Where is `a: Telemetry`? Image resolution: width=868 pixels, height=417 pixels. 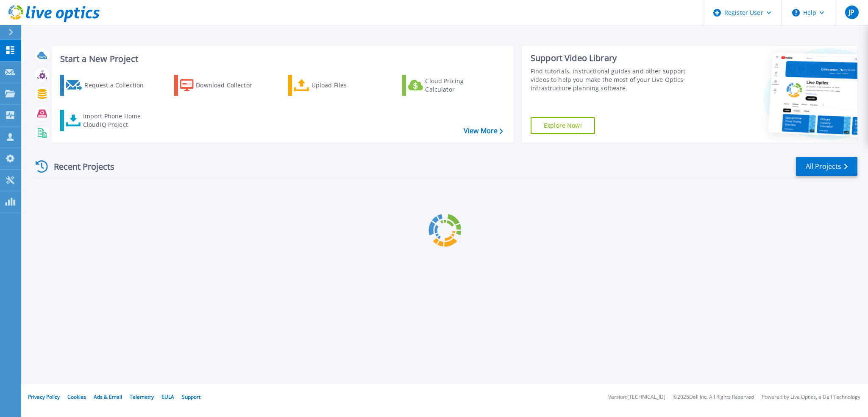
a: Telemetry is located at coordinates (141, 397).